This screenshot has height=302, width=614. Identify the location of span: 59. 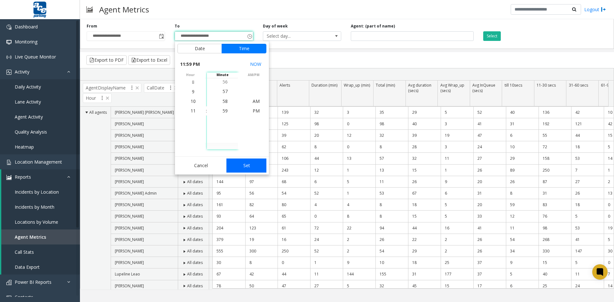
(225, 111).